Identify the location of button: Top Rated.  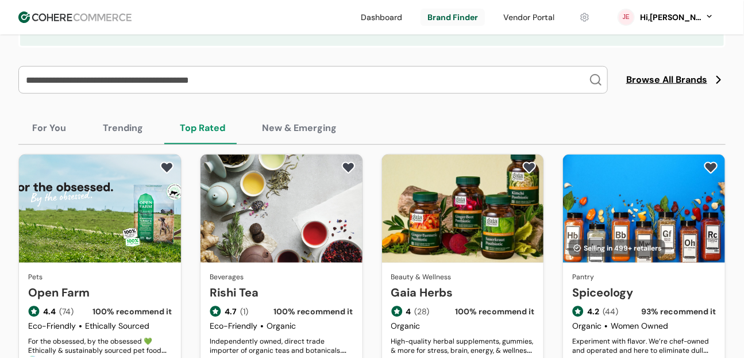
(202, 128).